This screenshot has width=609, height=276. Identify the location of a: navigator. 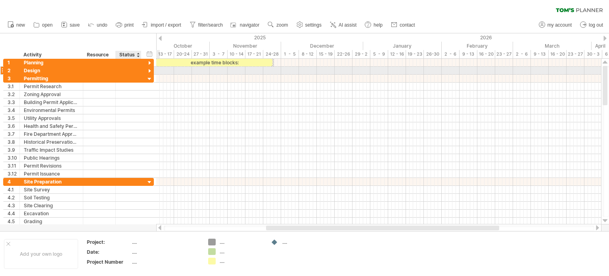
(245, 25).